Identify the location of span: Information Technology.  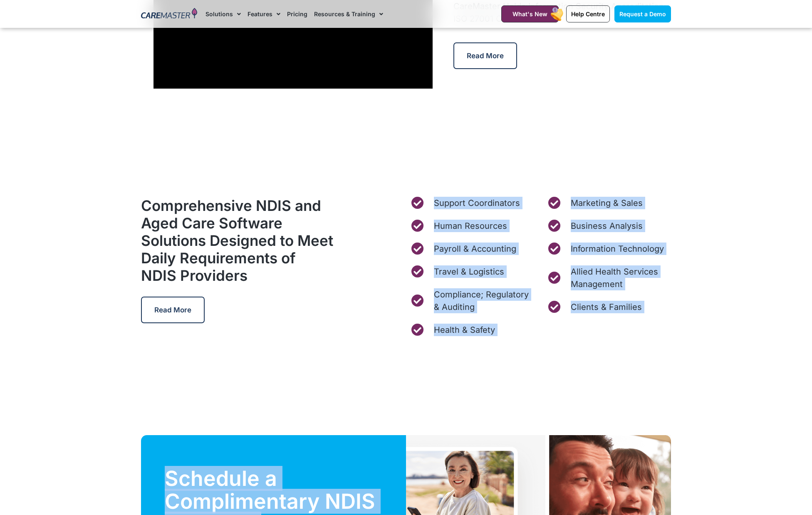
(616, 248).